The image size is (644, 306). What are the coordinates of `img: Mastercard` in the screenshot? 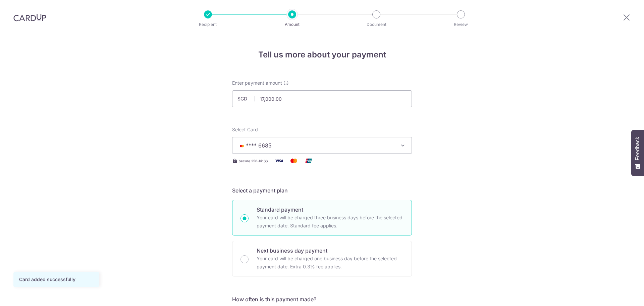 It's located at (294, 160).